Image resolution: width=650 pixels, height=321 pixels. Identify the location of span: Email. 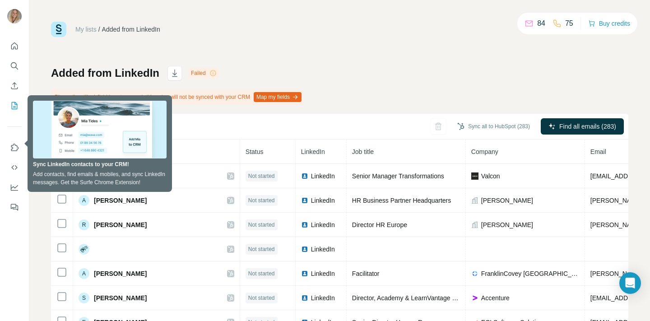
(598, 152).